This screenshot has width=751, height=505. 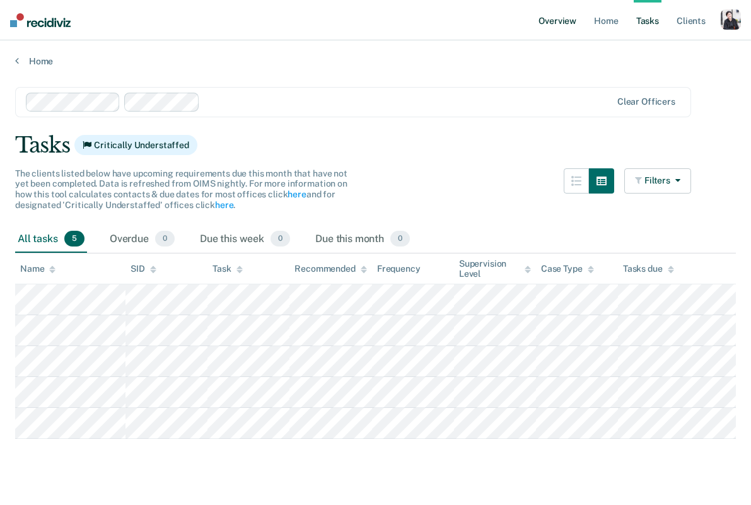 I want to click on div: SID, so click(x=143, y=268).